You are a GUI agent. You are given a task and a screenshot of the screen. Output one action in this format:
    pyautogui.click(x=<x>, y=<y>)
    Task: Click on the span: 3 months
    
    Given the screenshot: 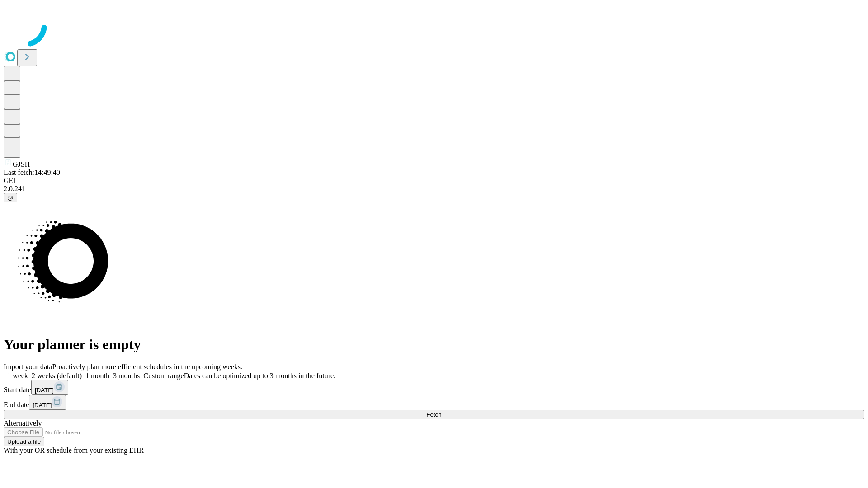 What is the action you would take?
    pyautogui.click(x=126, y=375)
    